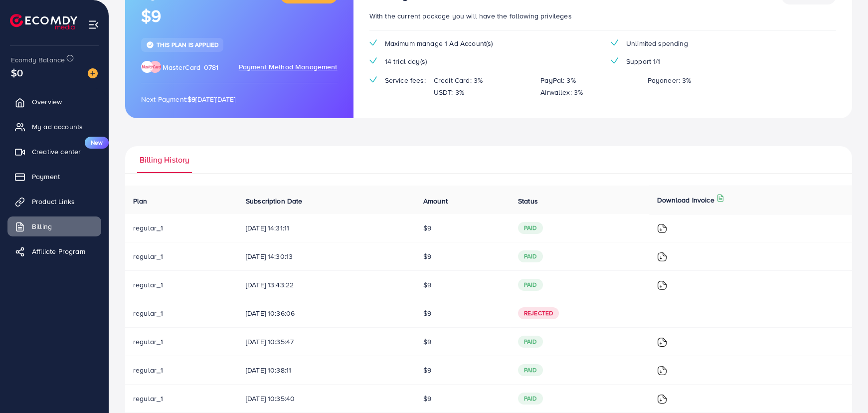 The height and width of the screenshot is (413, 868). Describe the element at coordinates (164, 160) in the screenshot. I see `span: Billing History` at that location.